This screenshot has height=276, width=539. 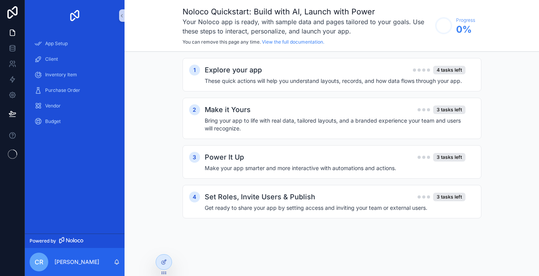 I want to click on a: View the full documentation., so click(x=293, y=42).